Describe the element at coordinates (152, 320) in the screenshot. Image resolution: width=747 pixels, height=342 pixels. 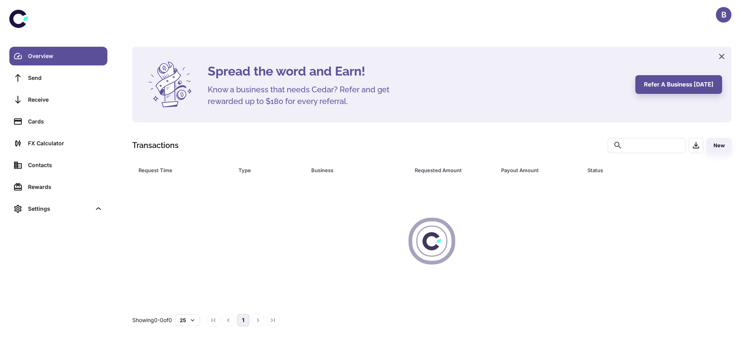
I see `p: Showing 0-0 of 0` at that location.